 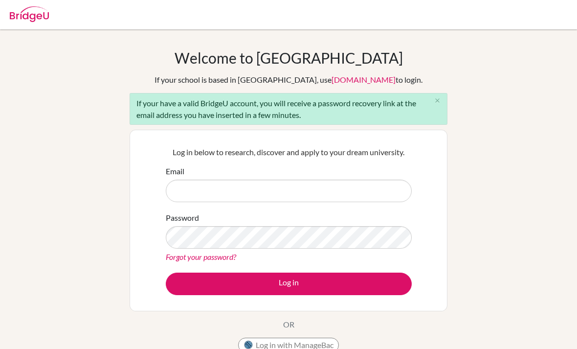 What do you see at coordinates (29, 14) in the screenshot?
I see `img: Bridge-U` at bounding box center [29, 14].